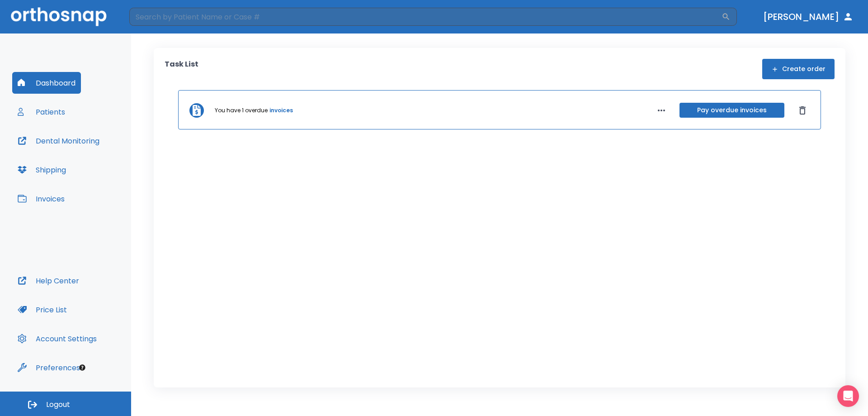  Describe the element at coordinates (49, 368) in the screenshot. I see `button: Preferences` at that location.